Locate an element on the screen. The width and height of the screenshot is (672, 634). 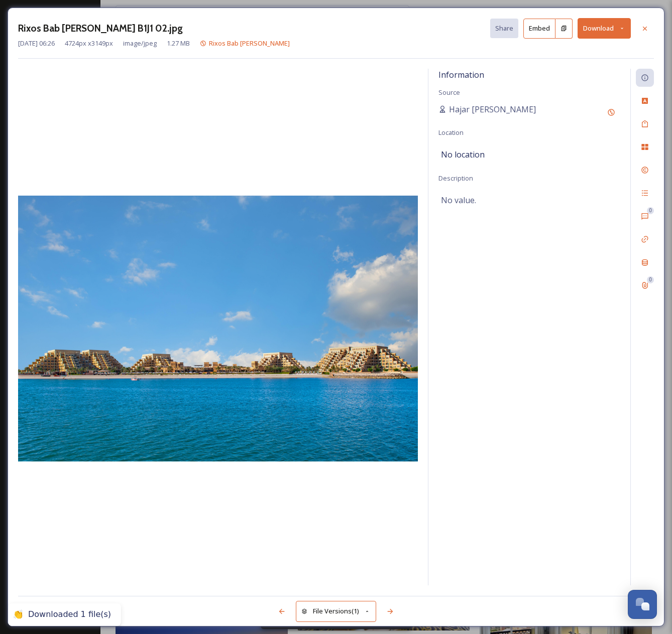
span: Source is located at coordinates (449, 93).